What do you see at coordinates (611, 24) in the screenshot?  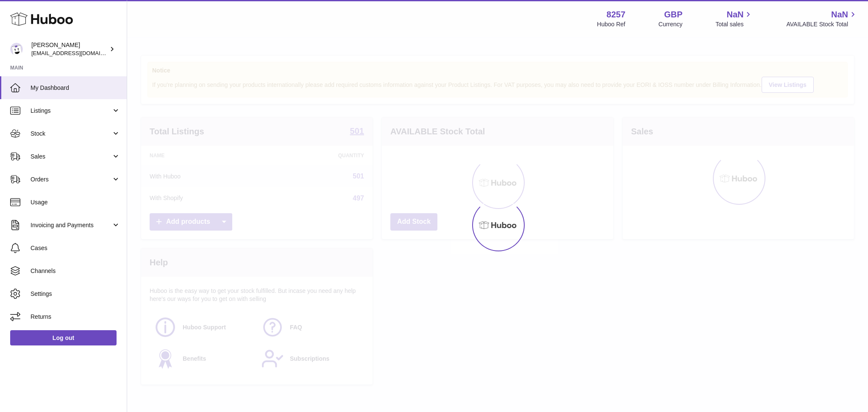 I see `div: Huboo Ref` at bounding box center [611, 24].